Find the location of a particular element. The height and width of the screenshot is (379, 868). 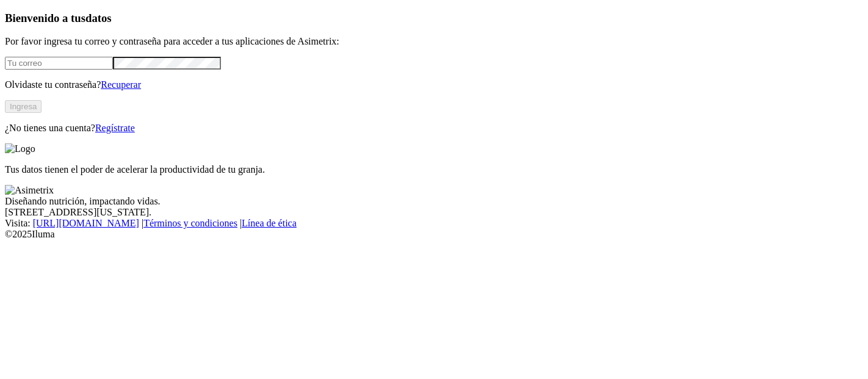

h3: Bienvenido a tus is located at coordinates (434, 19).